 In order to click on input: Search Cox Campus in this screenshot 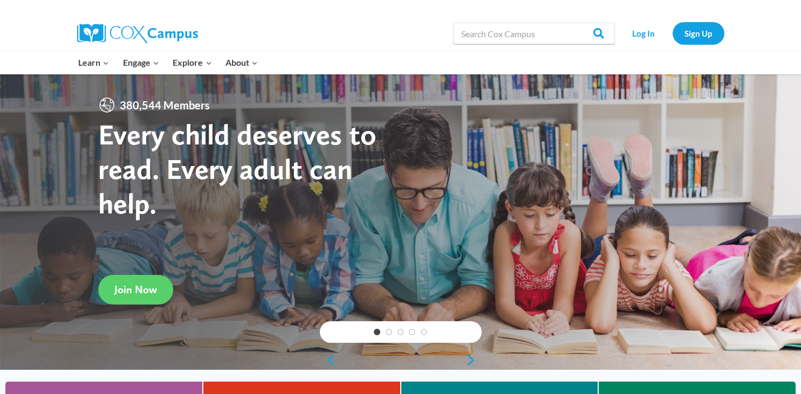, I will do `click(534, 33)`.